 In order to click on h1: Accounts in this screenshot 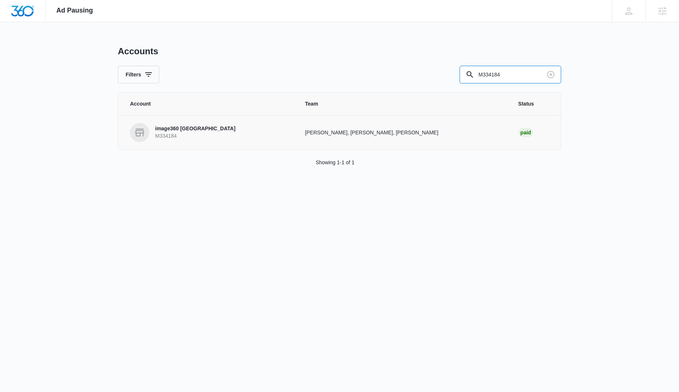, I will do `click(138, 51)`.